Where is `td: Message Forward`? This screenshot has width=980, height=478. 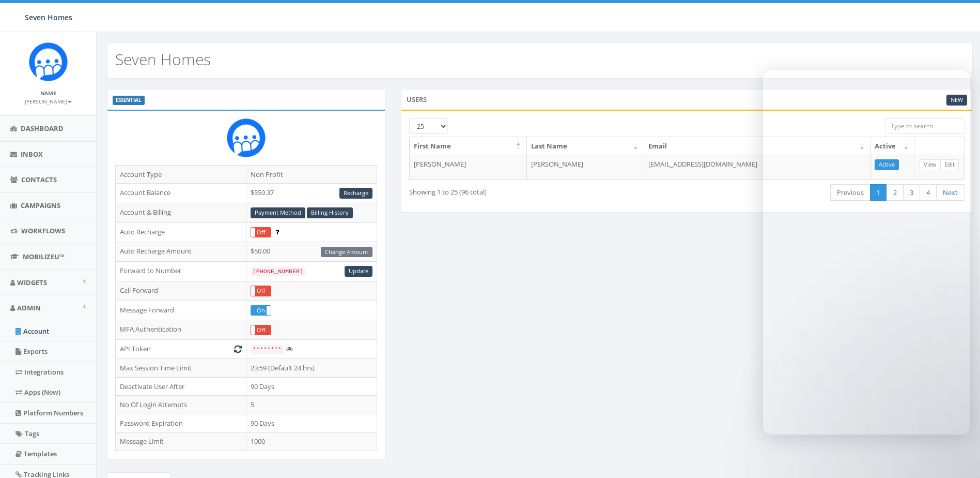 td: Message Forward is located at coordinates (181, 310).